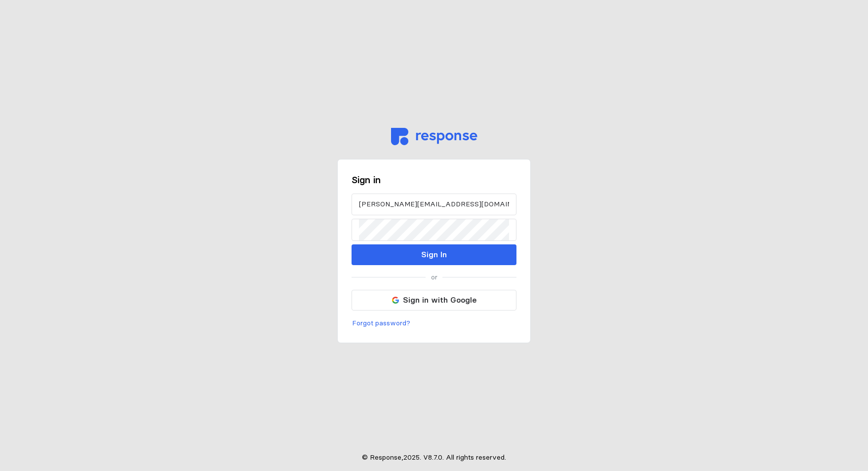 The width and height of the screenshot is (868, 471). Describe the element at coordinates (434, 277) in the screenshot. I see `p: or` at that location.